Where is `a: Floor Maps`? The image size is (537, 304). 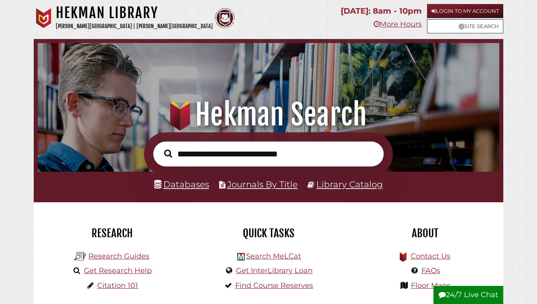 a: Floor Maps is located at coordinates (431, 285).